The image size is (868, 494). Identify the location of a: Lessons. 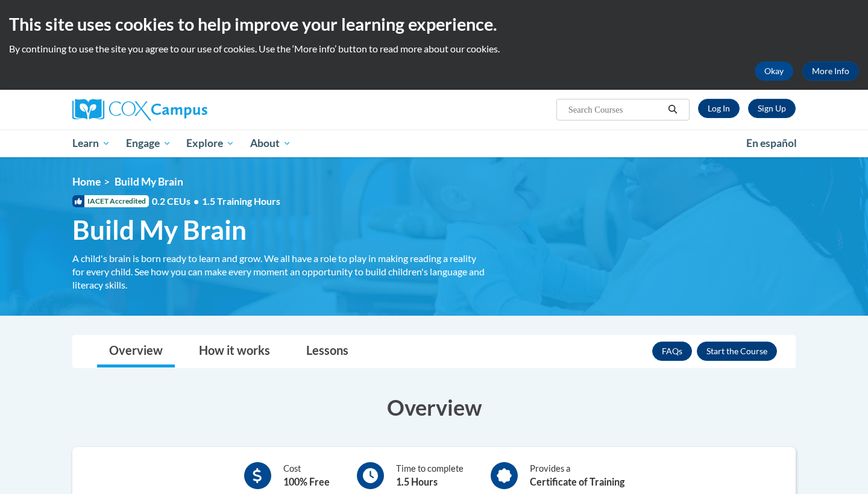
(327, 351).